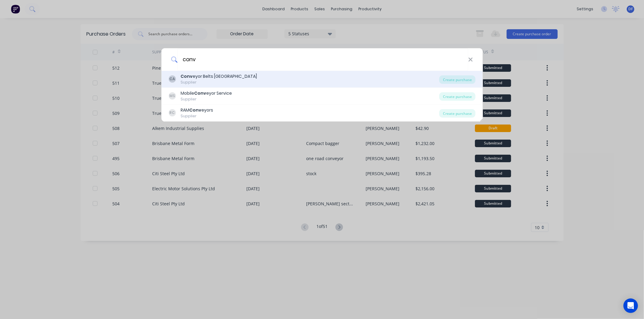  What do you see at coordinates (197, 110) in the screenshot?
I see `div: RAM eyors` at bounding box center [197, 110].